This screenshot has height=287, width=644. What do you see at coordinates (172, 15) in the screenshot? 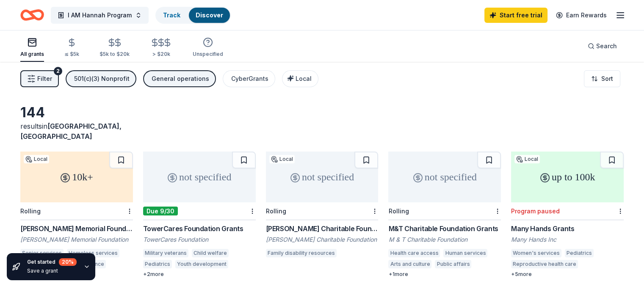
I see `a: Track` at bounding box center [172, 15].